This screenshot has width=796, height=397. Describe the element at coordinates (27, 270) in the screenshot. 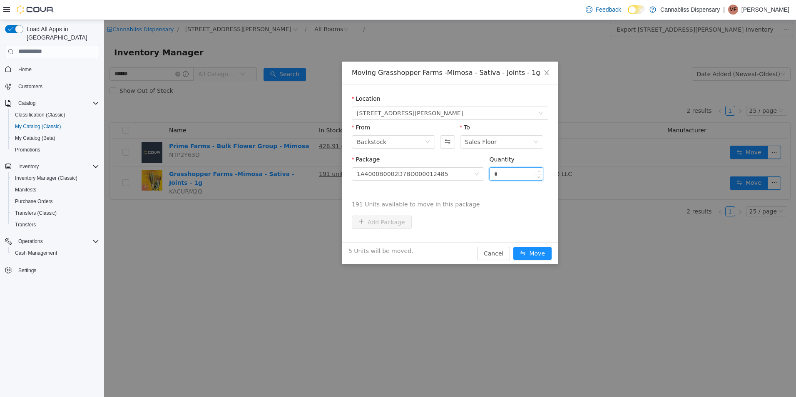

I see `a: Settings` at that location.